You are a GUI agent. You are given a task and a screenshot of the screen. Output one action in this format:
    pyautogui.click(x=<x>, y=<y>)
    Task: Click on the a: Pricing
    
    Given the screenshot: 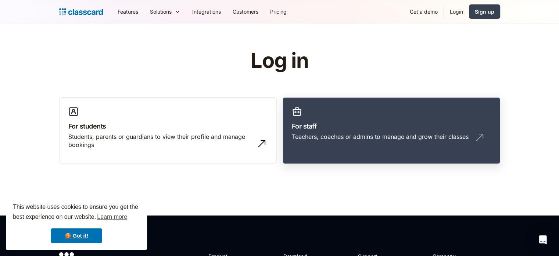 What is the action you would take?
    pyautogui.click(x=278, y=11)
    